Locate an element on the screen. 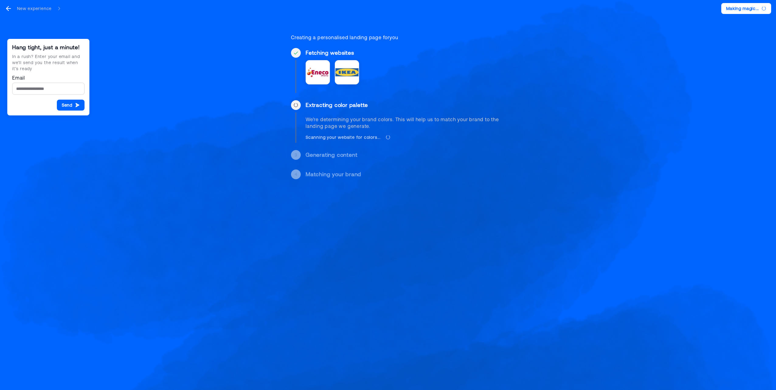  label: Email is located at coordinates (48, 78).